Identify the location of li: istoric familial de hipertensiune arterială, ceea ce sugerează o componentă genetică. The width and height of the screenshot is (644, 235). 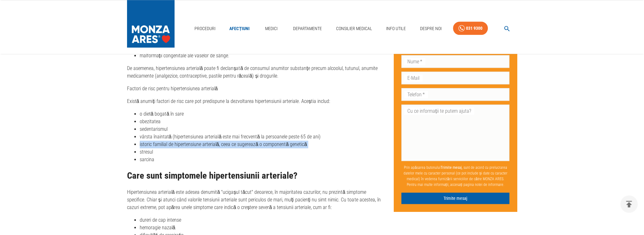
(262, 144).